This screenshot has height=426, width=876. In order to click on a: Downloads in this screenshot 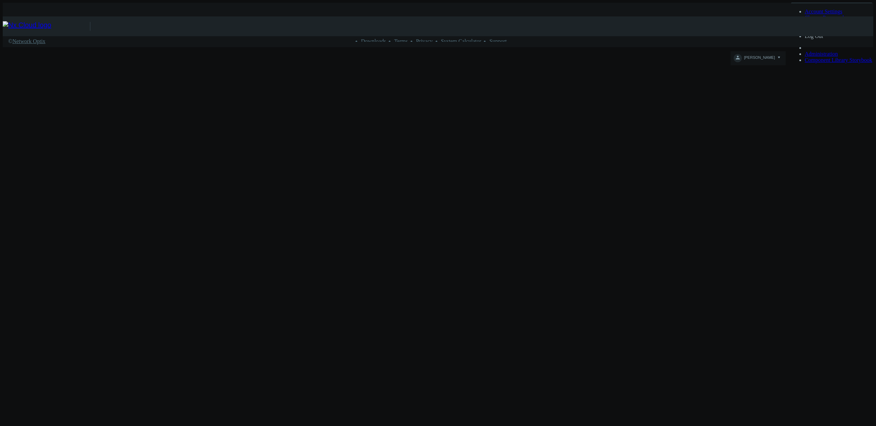, I will do `click(373, 41)`.